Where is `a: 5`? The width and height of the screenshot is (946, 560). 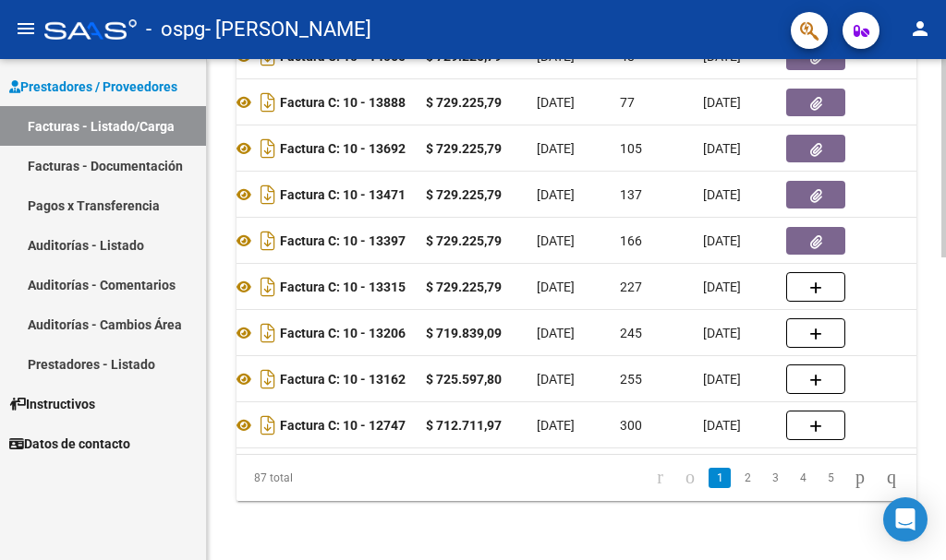 a: 5 is located at coordinates (831, 479).